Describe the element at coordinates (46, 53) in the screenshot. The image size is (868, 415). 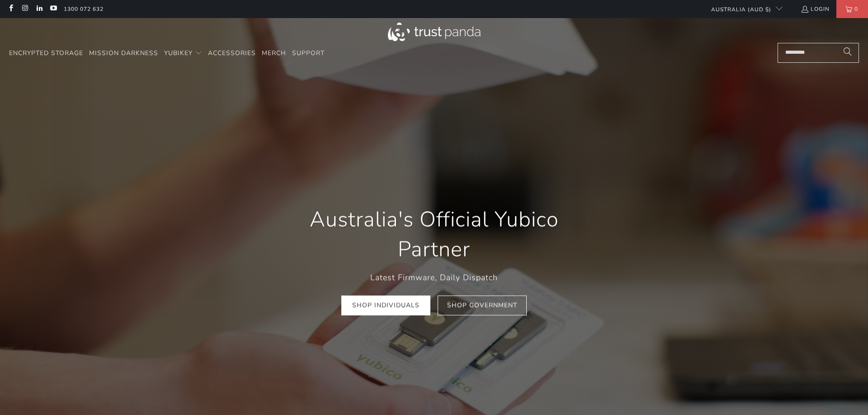
I see `span: Encrypted Storage` at that location.